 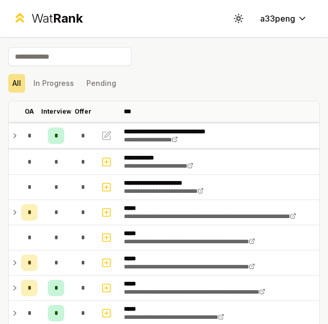 What do you see at coordinates (83, 112) in the screenshot?
I see `p: Offer` at bounding box center [83, 112].